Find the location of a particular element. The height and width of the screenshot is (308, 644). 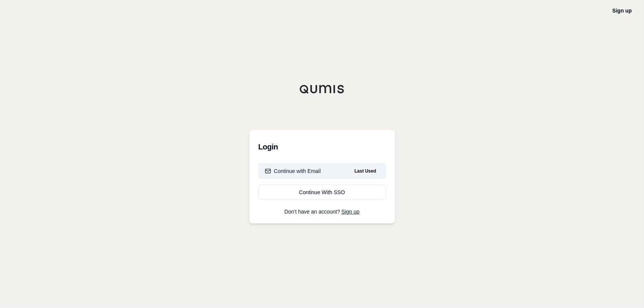

div: Continue with Email is located at coordinates (293, 171).